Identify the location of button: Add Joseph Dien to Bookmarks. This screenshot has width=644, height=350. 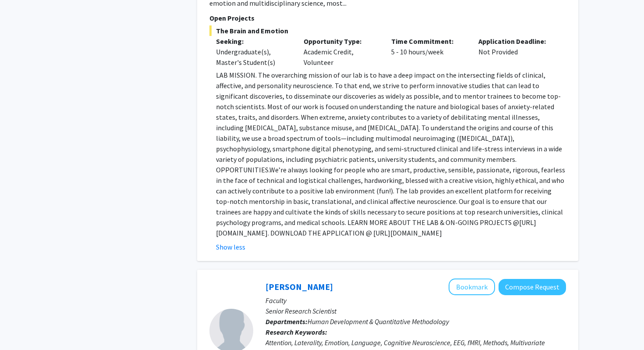
(472, 287).